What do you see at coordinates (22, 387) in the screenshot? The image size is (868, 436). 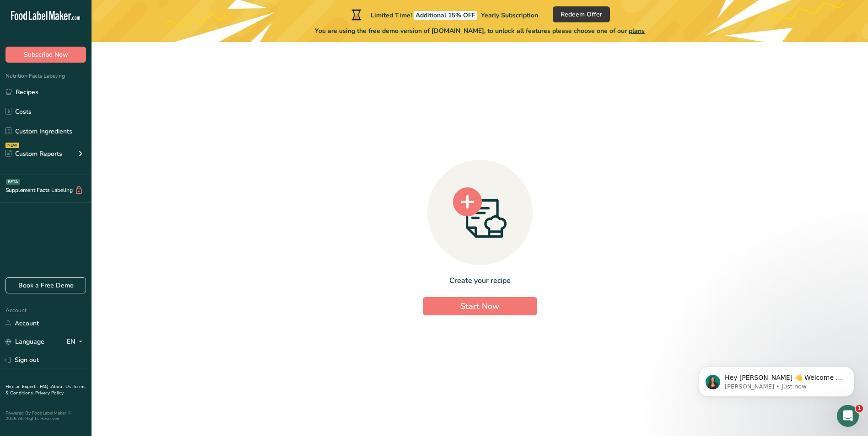 I see `a: Hire an Expert .` at bounding box center [22, 387].